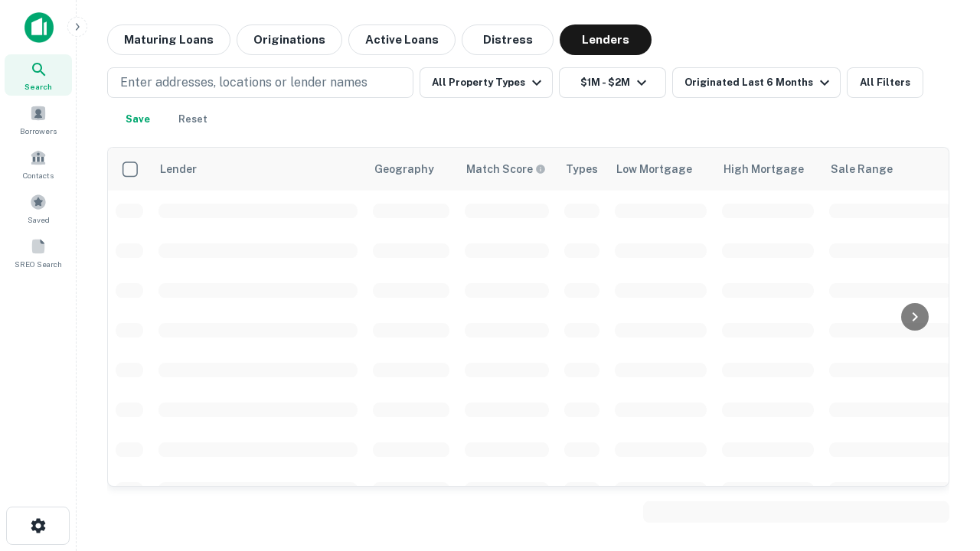  Describe the element at coordinates (289, 40) in the screenshot. I see `button: Originations` at that location.